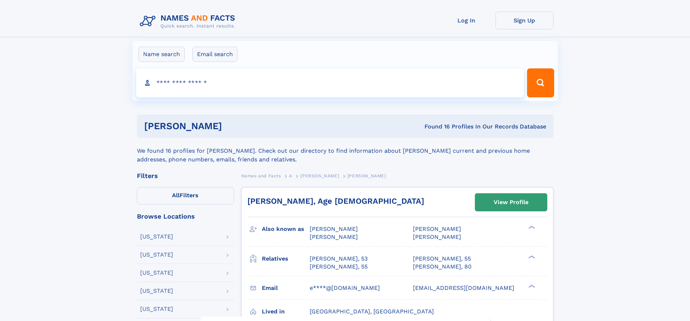 The image size is (690, 321). What do you see at coordinates (189, 21) in the screenshot?
I see `img: Logo Names and Facts` at bounding box center [189, 21].